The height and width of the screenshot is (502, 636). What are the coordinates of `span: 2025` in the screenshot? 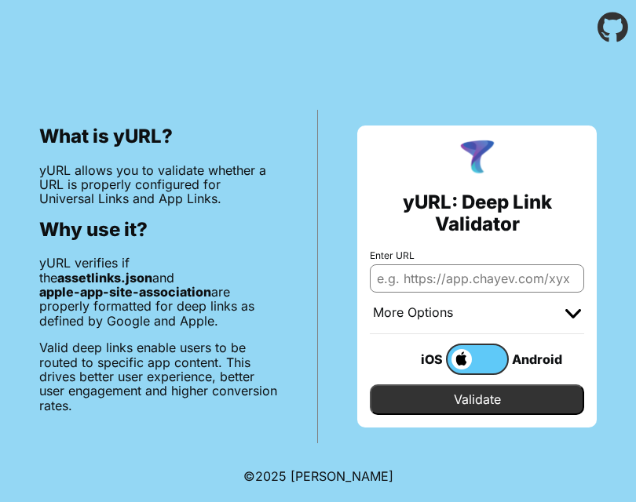 It's located at (271, 477).